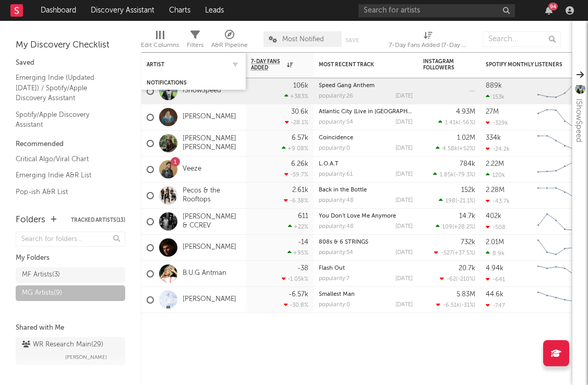 Image resolution: width=588 pixels, height=385 pixels. What do you see at coordinates (352, 40) in the screenshot?
I see `button: Save` at bounding box center [352, 40].